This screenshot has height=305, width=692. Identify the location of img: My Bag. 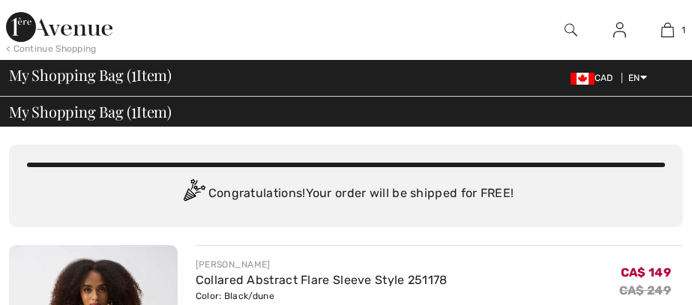
(667, 30).